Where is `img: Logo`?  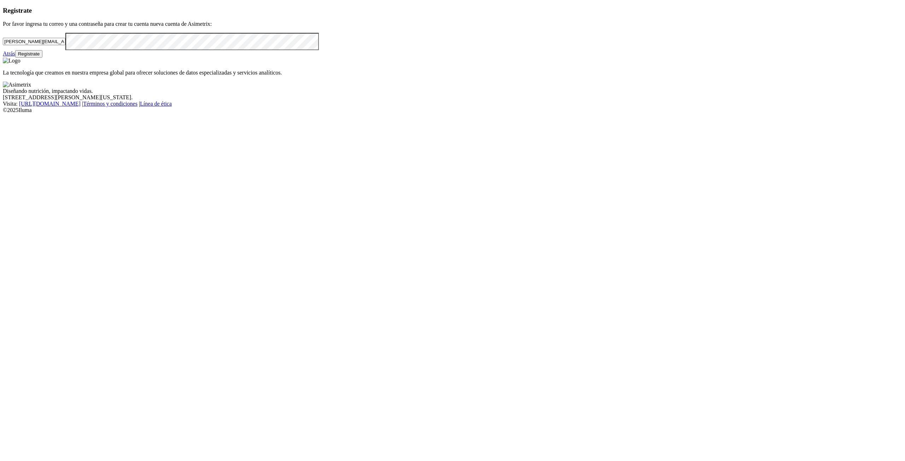
img: Logo is located at coordinates (12, 61).